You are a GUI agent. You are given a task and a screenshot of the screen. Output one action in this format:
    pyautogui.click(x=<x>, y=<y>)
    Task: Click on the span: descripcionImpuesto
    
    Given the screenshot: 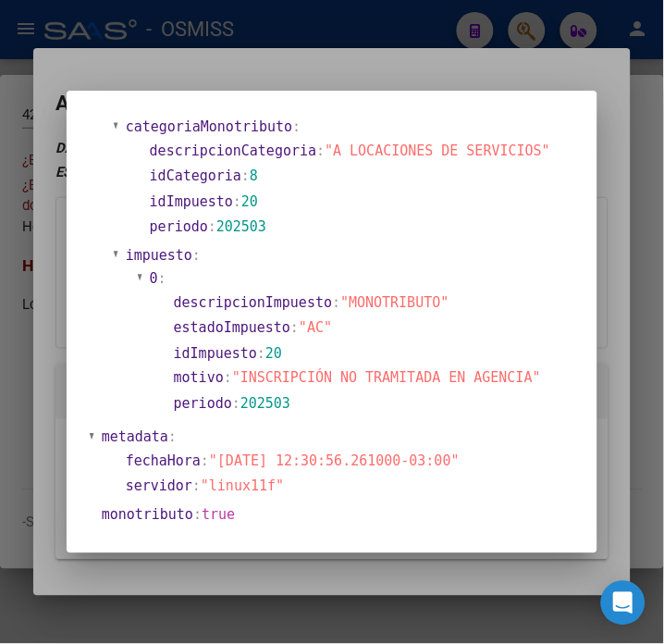 What is the action you would take?
    pyautogui.click(x=253, y=303)
    